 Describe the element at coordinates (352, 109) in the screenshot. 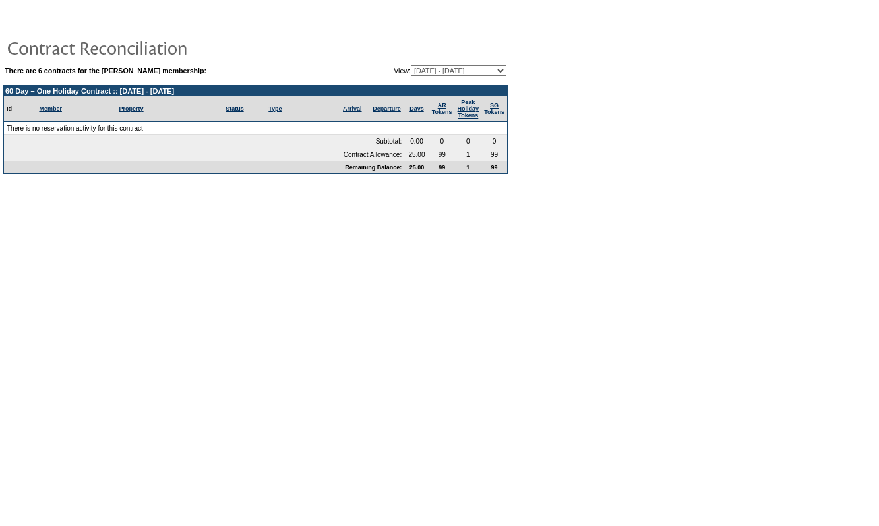

I see `a: Arrival` at that location.